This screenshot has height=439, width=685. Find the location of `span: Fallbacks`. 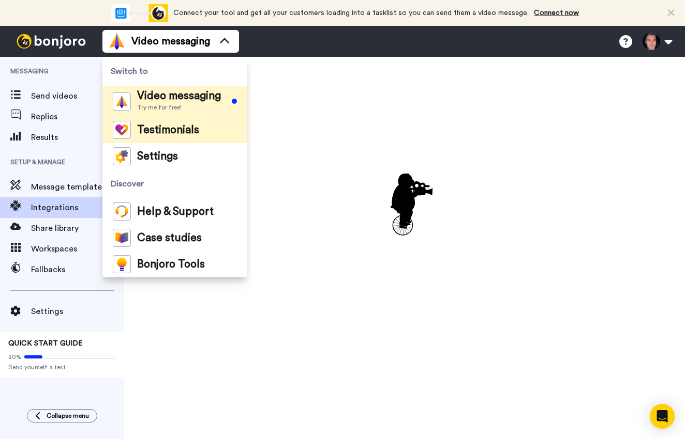

span: Fallbacks is located at coordinates (78, 270).